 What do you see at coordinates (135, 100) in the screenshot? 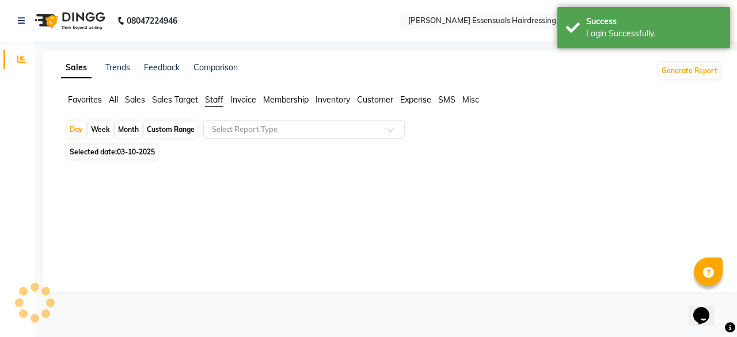
I see `span: Sales` at bounding box center [135, 100].